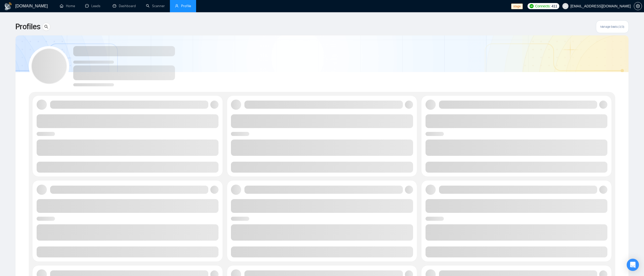  Describe the element at coordinates (638, 6) in the screenshot. I see `span: setting` at that location.